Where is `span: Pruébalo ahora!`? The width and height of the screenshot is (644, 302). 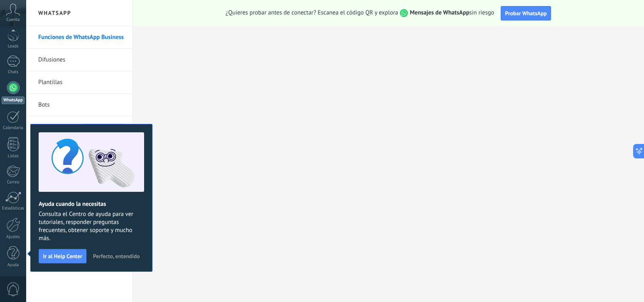
span: Pruébalo ahora! is located at coordinates (103, 127).